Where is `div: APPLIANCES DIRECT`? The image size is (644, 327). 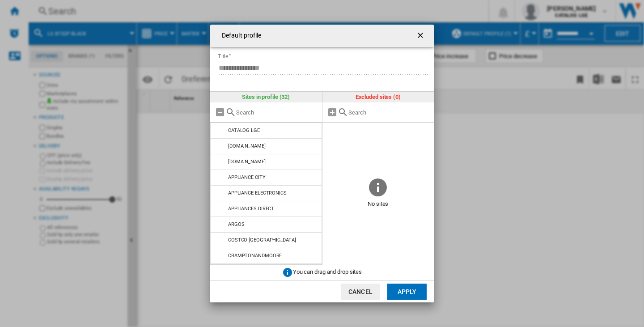 div: APPLIANCES DIRECT is located at coordinates (251, 209).